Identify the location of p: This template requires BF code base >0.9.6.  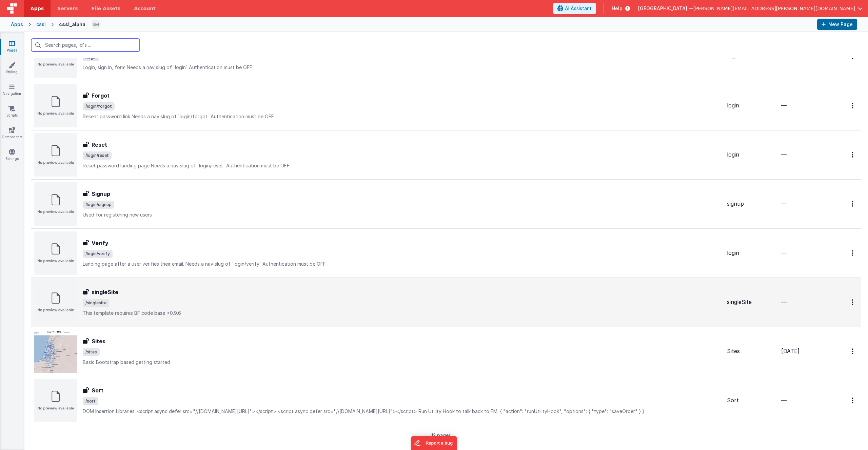
(402, 313).